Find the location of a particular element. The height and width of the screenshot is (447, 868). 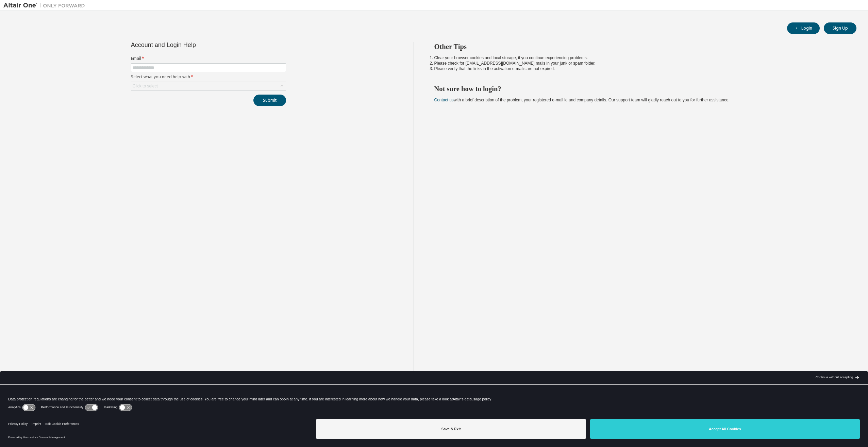

div: Account and Login Help is located at coordinates (193, 45).